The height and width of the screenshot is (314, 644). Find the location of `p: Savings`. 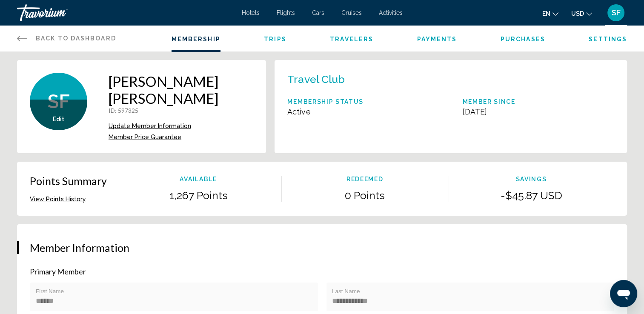

p: Savings is located at coordinates (531, 179).